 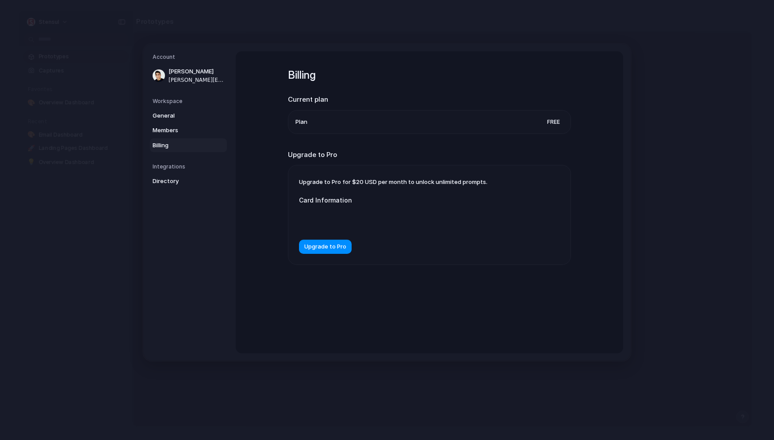 What do you see at coordinates (181, 116) in the screenshot?
I see `span: General` at bounding box center [181, 116].